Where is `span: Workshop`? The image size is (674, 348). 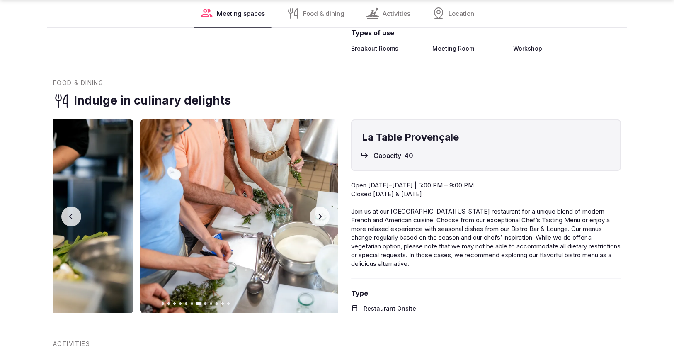
span: Workshop is located at coordinates (527, 48).